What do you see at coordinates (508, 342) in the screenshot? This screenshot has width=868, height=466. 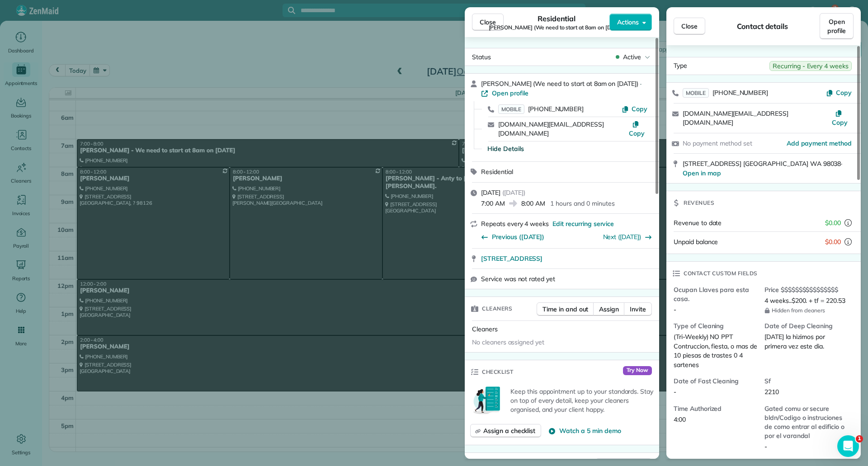 I see `span: No cleaners assigned yet` at bounding box center [508, 342].